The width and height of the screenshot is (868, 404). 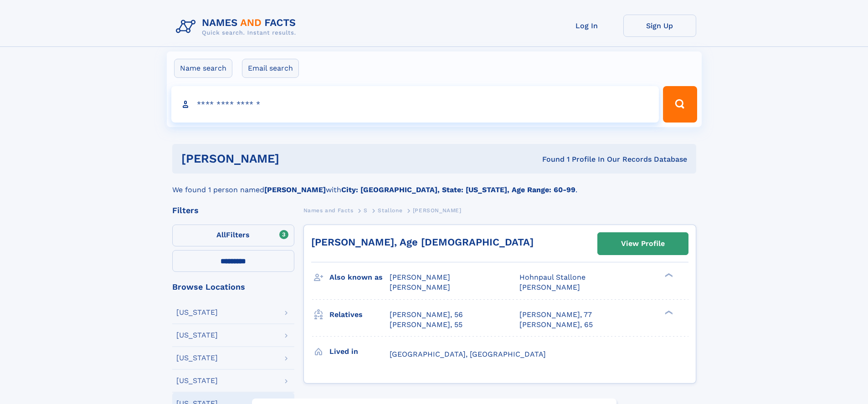 I want to click on div: Found 1 Profile In Our Records Database, so click(x=548, y=160).